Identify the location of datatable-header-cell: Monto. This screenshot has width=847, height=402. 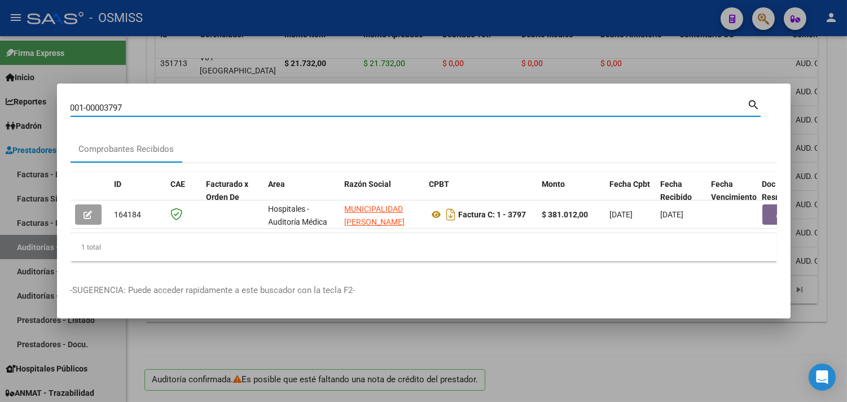
(572, 197).